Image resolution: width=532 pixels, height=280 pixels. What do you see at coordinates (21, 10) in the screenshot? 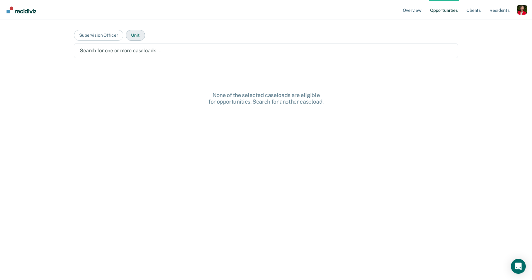
I see `img: Recidiviz` at bounding box center [21, 10].